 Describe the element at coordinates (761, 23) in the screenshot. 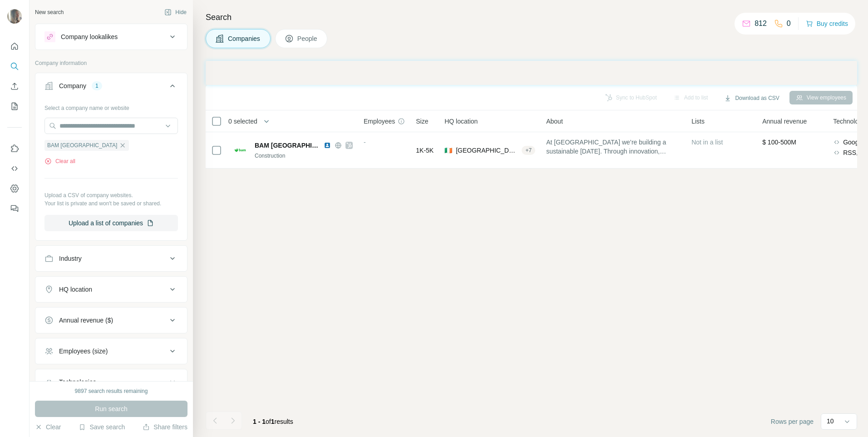

I see `p: 812` at that location.